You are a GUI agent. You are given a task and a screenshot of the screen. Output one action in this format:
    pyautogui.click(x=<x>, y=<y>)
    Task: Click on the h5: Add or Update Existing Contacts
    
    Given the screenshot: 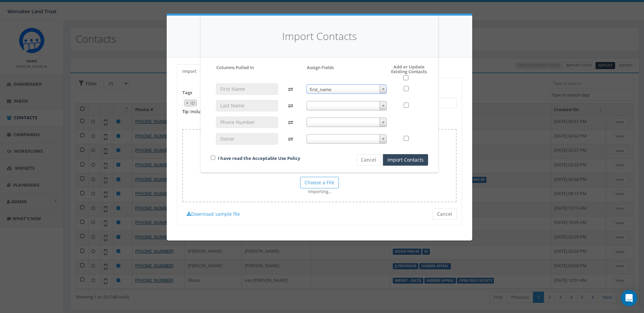 What is the action you would take?
    pyautogui.click(x=402, y=73)
    